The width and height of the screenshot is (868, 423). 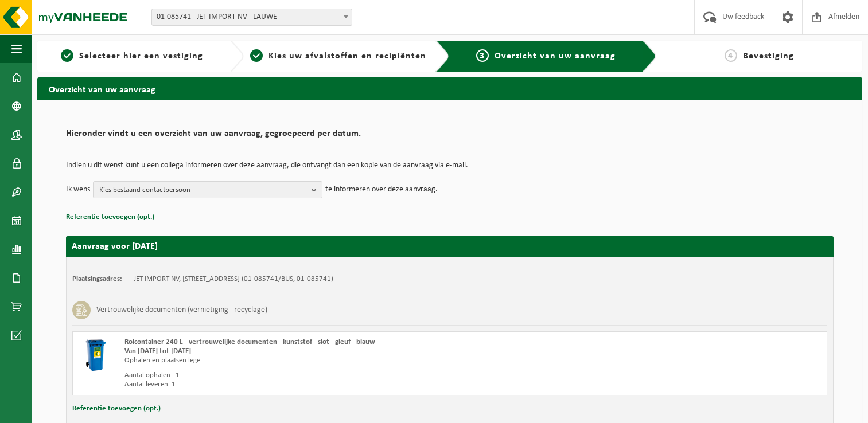 What do you see at coordinates (67, 56) in the screenshot?
I see `span: 1` at bounding box center [67, 56].